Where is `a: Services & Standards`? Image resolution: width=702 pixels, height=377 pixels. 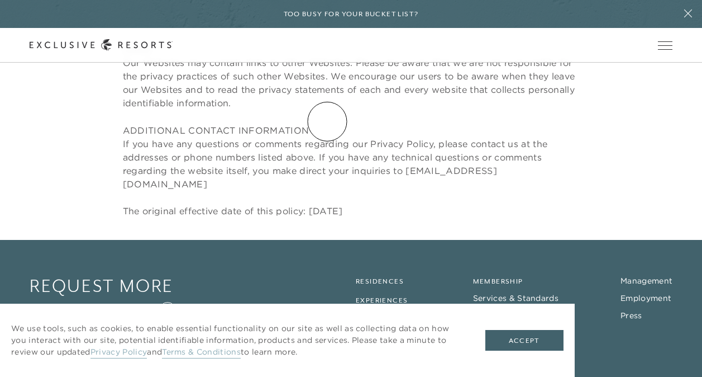
a: Services & Standards is located at coordinates (516, 298).